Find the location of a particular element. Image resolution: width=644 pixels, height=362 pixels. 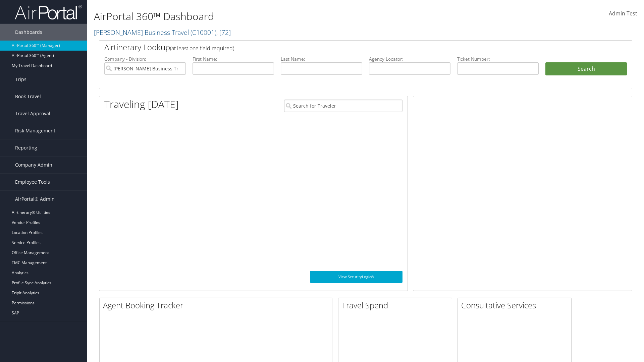

span: Book Travel is located at coordinates (28, 96).